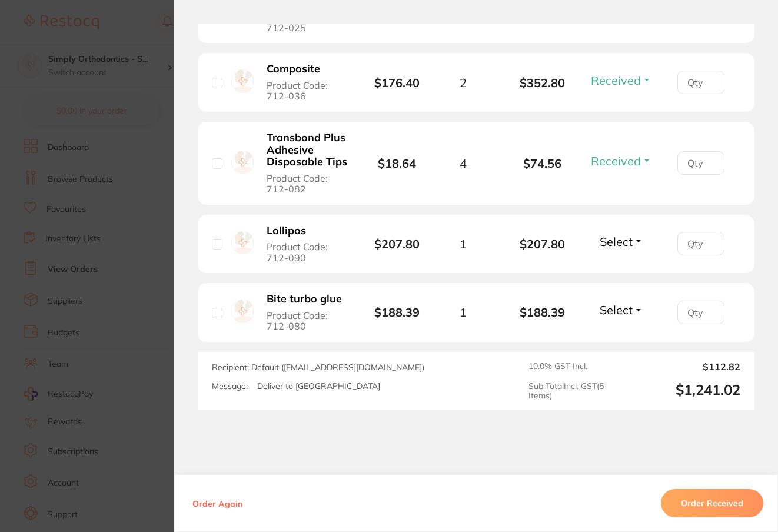 The height and width of the screenshot is (532, 778). Describe the element at coordinates (308, 22) in the screenshot. I see `span: Product Code: 712-025` at that location.